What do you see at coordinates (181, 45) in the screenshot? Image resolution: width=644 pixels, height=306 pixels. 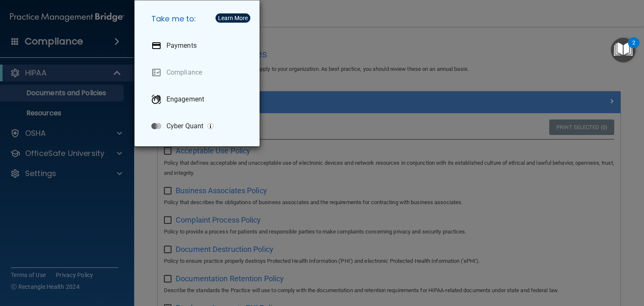 I see `p: Payments` at bounding box center [181, 45].